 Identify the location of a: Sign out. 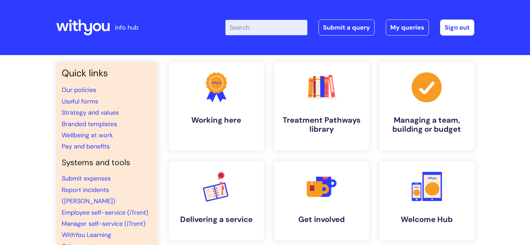
(457, 28).